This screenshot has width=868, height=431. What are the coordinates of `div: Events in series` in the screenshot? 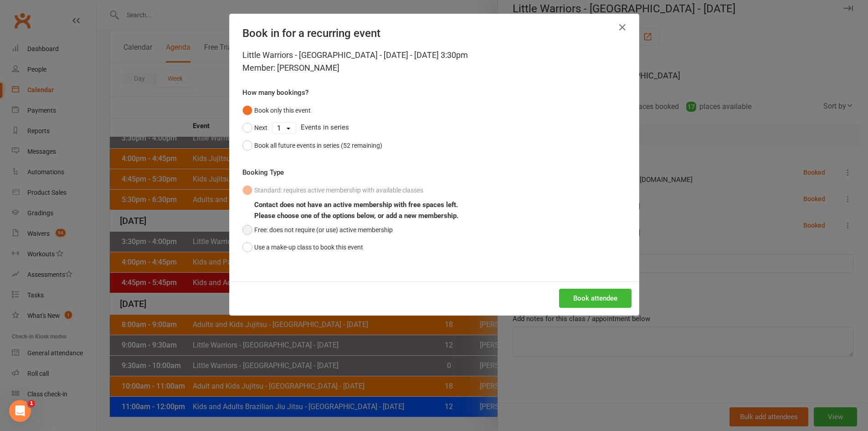 It's located at (434, 128).